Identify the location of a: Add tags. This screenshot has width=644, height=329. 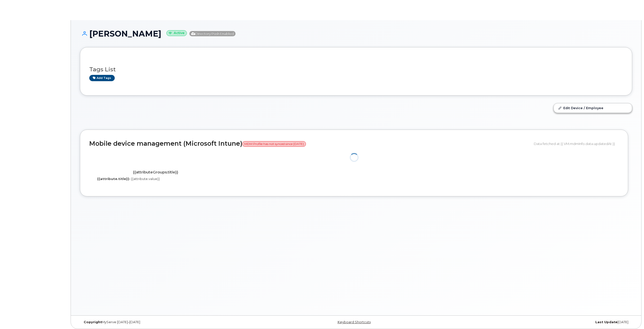
(102, 78).